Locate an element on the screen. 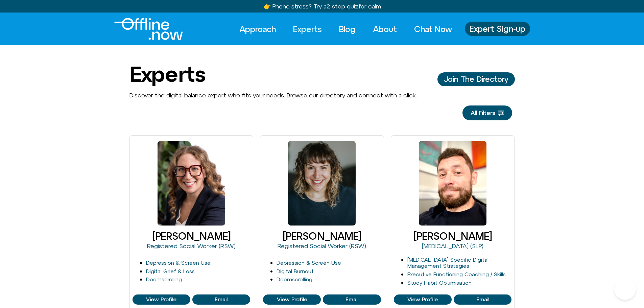 The image size is (644, 308). u: 2-step quiz is located at coordinates (342, 6).